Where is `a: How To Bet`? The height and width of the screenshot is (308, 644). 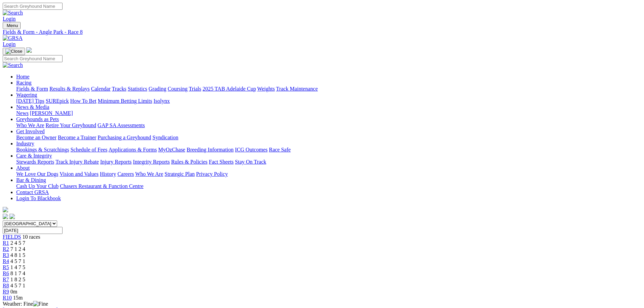
a: How To Bet is located at coordinates (83, 101).